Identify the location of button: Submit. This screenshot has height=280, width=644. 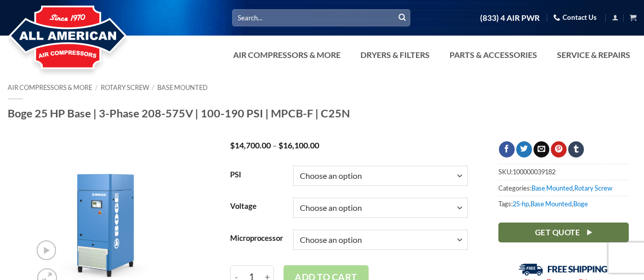
(402, 18).